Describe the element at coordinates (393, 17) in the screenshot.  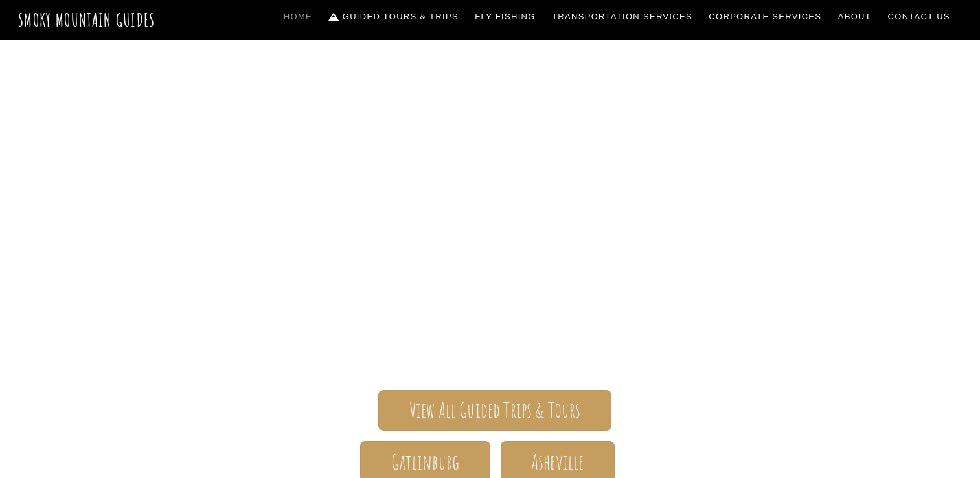
I see `a: Guided Tours & Trips` at that location.